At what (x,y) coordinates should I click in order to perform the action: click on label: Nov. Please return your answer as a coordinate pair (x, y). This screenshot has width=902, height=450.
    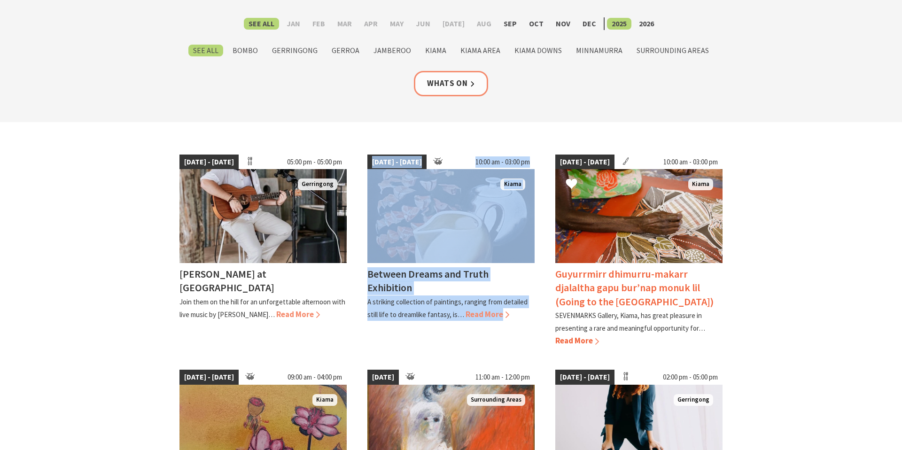
    Looking at the image, I should click on (563, 23).